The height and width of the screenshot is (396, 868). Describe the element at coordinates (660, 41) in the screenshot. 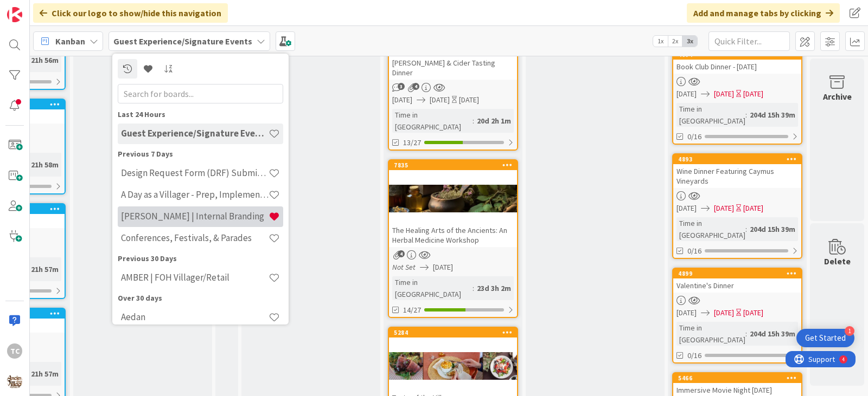

I see `span: 1x` at that location.